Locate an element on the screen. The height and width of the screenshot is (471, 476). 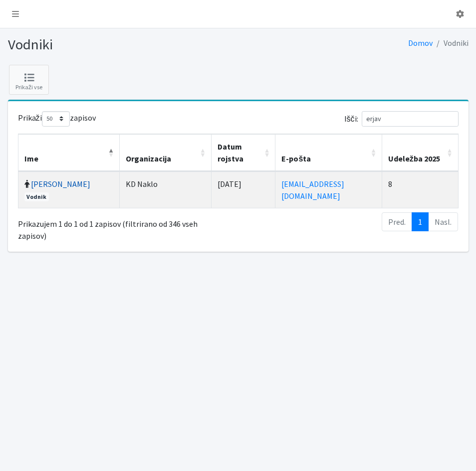
th: E-pošta: vključite za naraščujoči sort is located at coordinates (328, 152).